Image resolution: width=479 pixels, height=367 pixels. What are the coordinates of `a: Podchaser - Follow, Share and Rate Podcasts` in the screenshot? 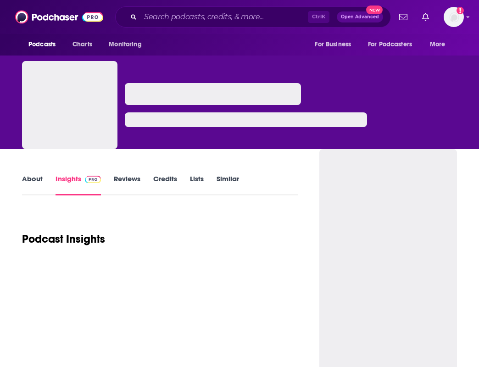 It's located at (59, 17).